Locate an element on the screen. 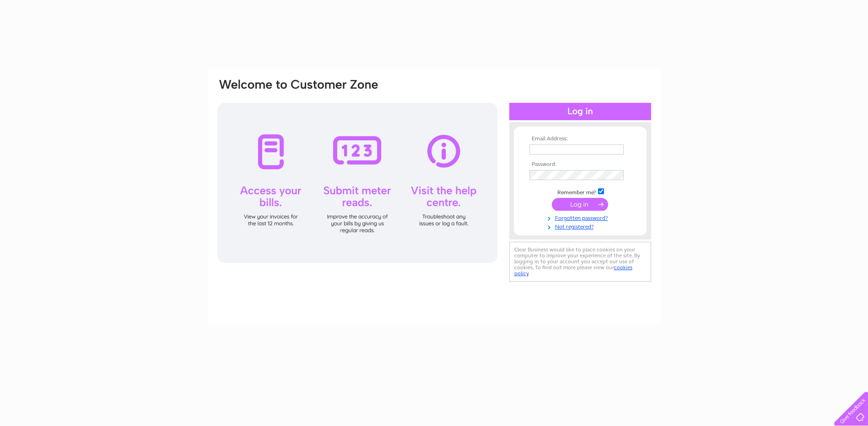 This screenshot has height=426, width=868. td: Remember me? is located at coordinates (580, 191).